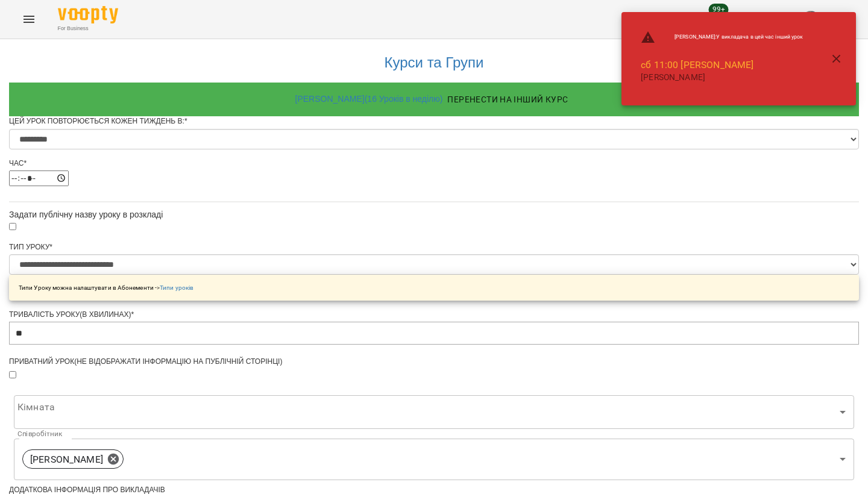  What do you see at coordinates (434, 163) in the screenshot?
I see `div: Час` at bounding box center [434, 163].